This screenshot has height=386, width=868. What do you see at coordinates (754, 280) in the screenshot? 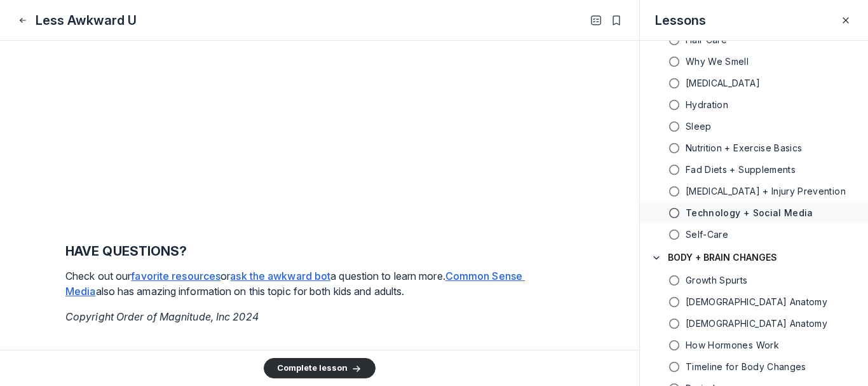
I see `a: Growth Spurts` at bounding box center [754, 280].